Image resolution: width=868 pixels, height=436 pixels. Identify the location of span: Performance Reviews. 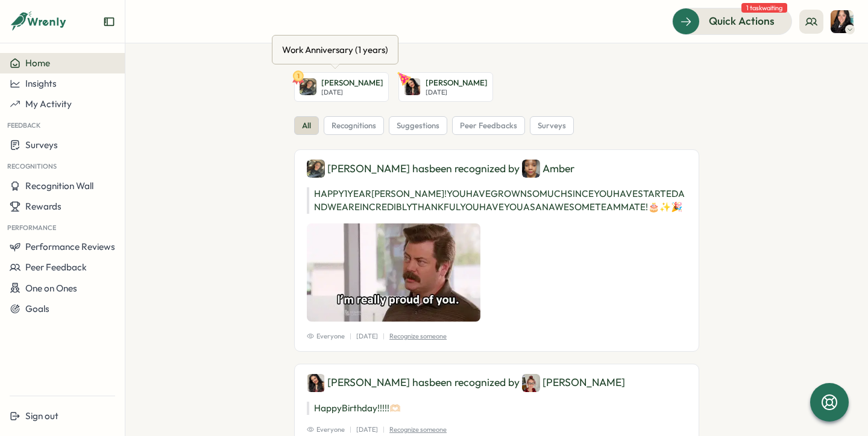
(70, 247).